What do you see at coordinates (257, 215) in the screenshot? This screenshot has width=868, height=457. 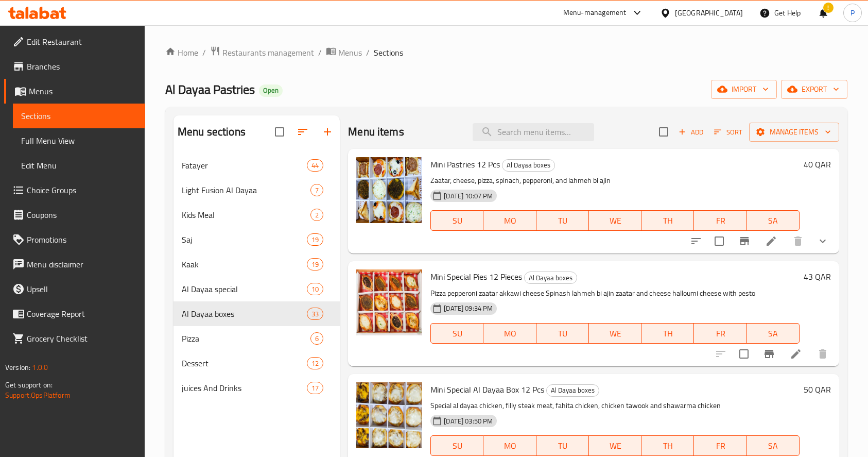 I see `div: Kids Meal2` at bounding box center [257, 215].